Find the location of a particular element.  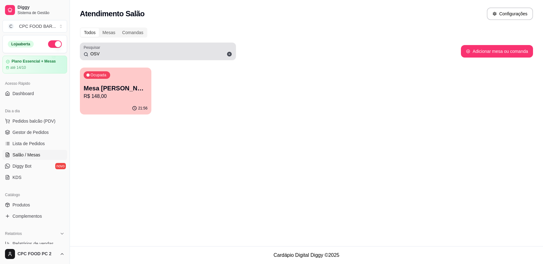

a: Gestor de Pedidos is located at coordinates (35, 132).